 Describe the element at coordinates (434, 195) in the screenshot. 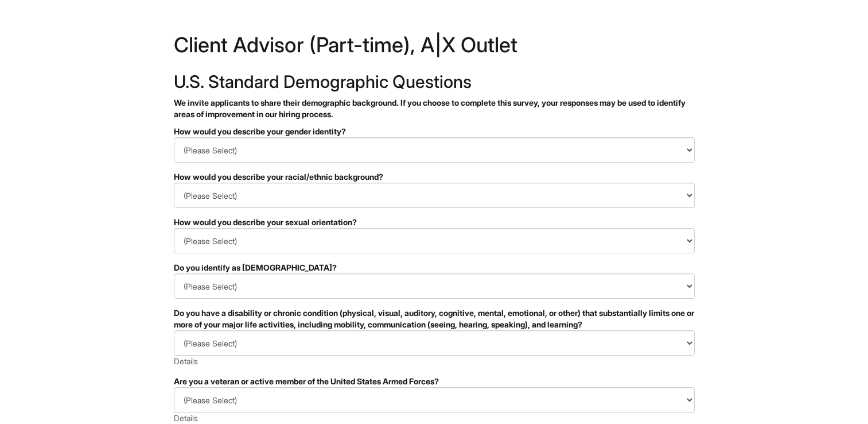

I see `select: How would you describe your racial/ethnic background?` at that location.